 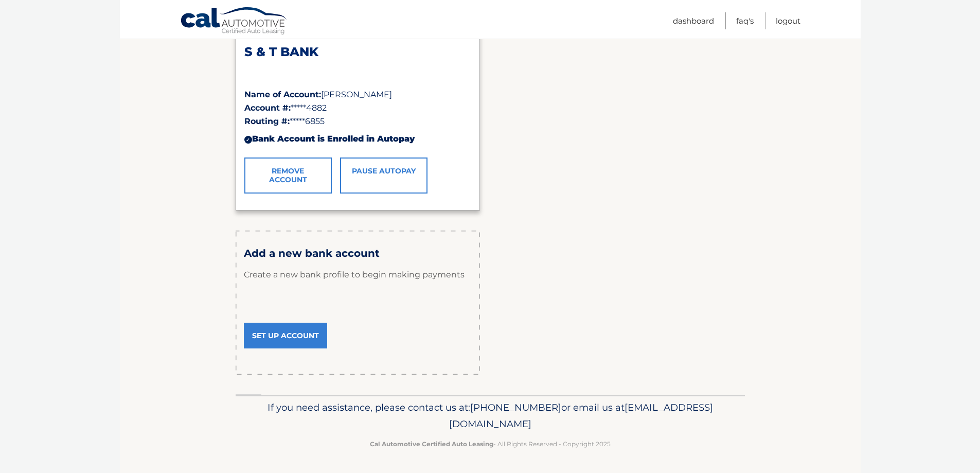 What do you see at coordinates (234, 21) in the screenshot?
I see `a: Cal Automotive` at bounding box center [234, 21].